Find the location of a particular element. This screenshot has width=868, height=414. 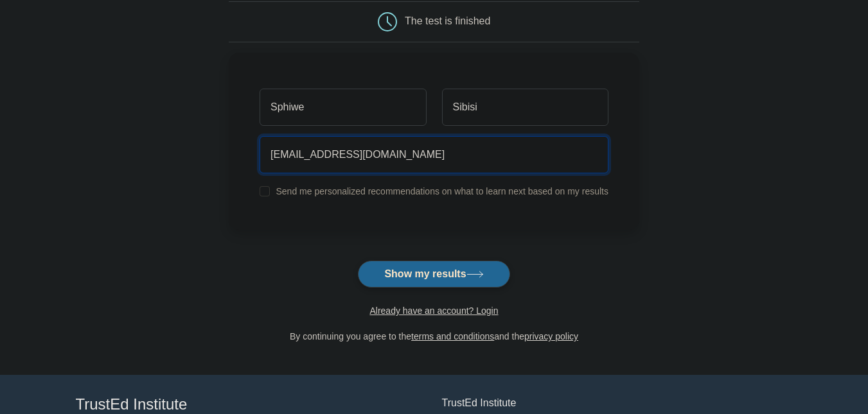

input: First name is located at coordinates (342, 107).